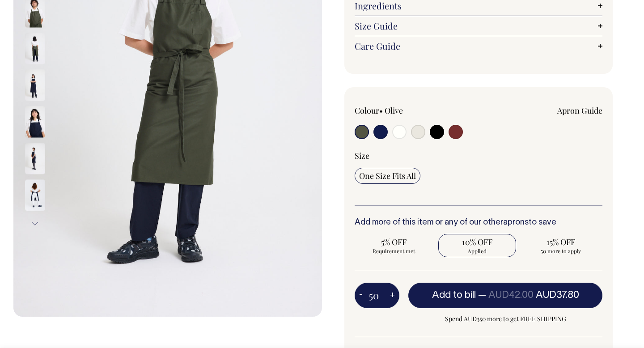 The width and height of the screenshot is (644, 348). What do you see at coordinates (478, 6) in the screenshot?
I see `a: Ingredients` at bounding box center [478, 6].